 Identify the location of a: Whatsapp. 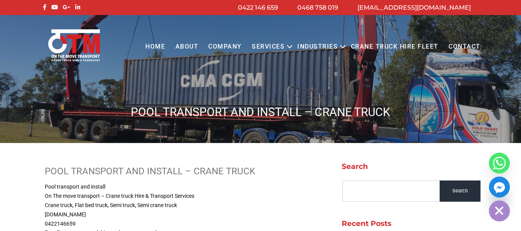
(499, 163).